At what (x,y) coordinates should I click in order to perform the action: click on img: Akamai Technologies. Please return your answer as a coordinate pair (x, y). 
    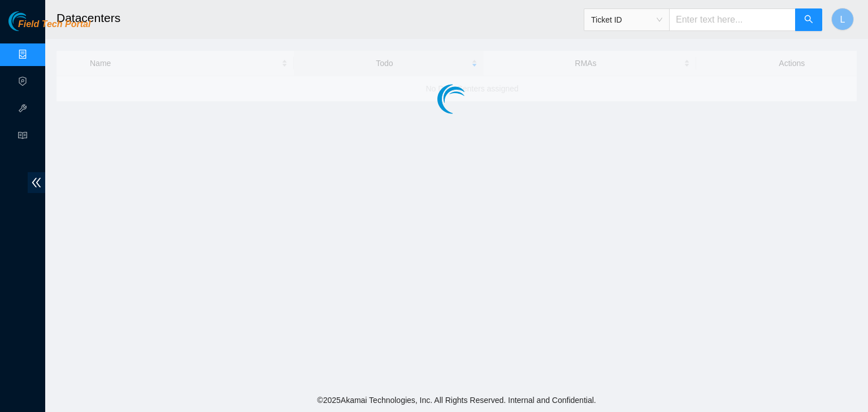
    Looking at the image, I should click on (33, 21).